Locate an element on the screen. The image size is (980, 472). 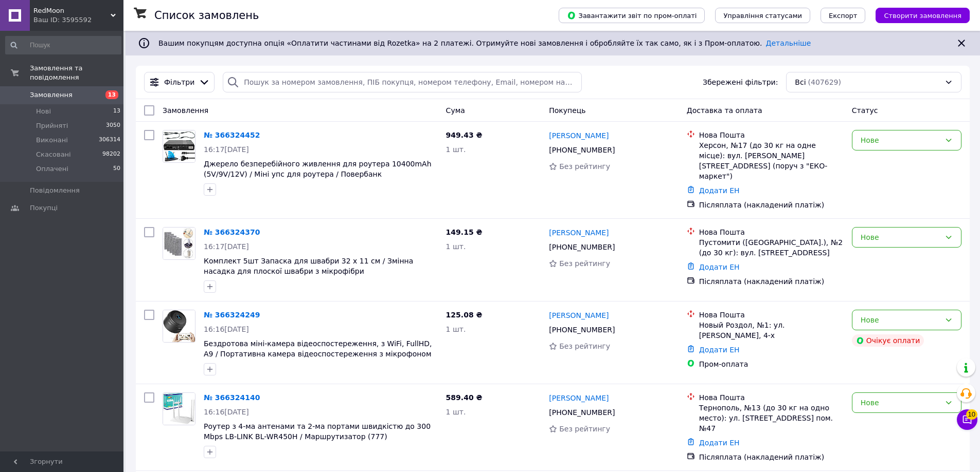
div: Очікує оплати is located at coordinates (888, 341).